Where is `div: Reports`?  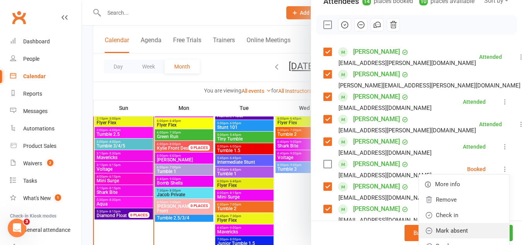
div: Reports is located at coordinates (32, 94).